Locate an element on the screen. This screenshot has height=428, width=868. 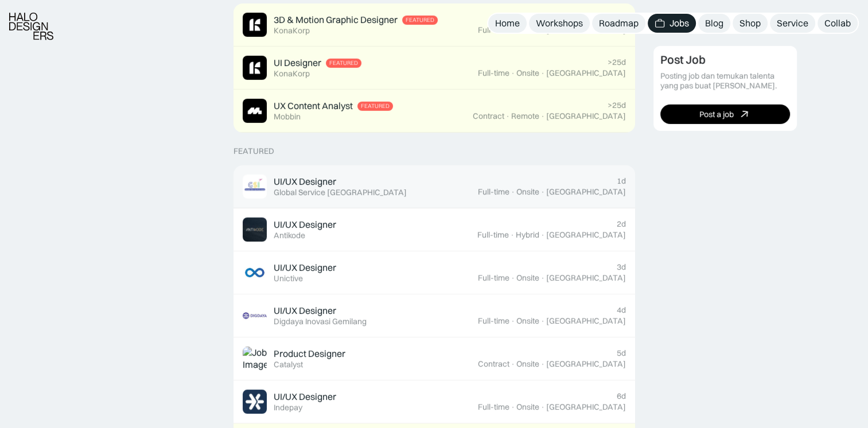
div: UX Content Analyst is located at coordinates (313, 106).